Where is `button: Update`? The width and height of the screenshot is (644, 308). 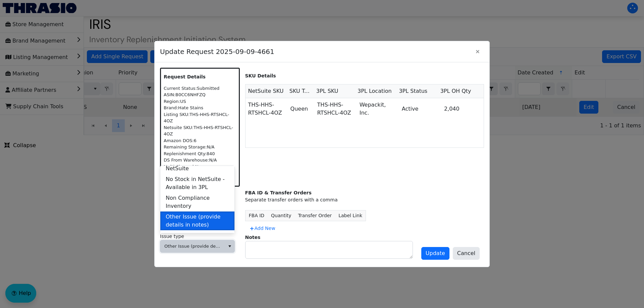
button: Update is located at coordinates (436, 253).